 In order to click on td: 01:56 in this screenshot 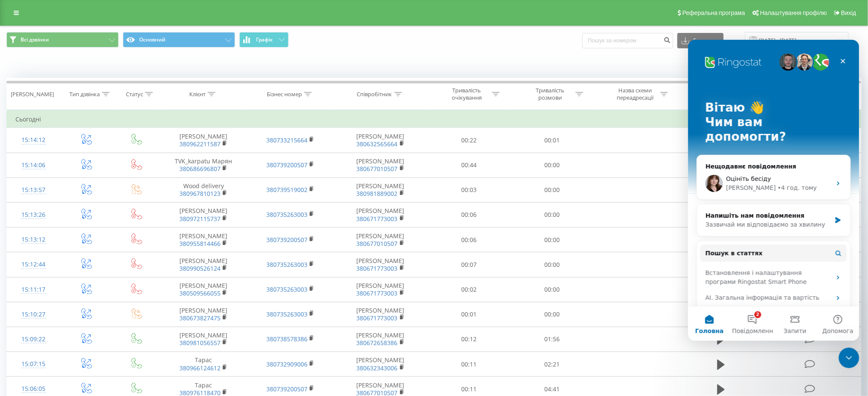, I will do `click(552, 340)`.